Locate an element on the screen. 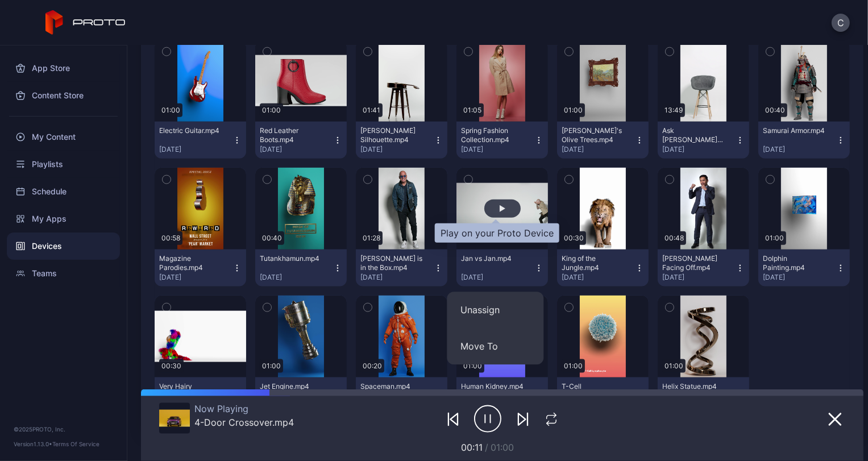 This screenshot has width=868, height=461. div: Red Leather Boots.mp4 is located at coordinates (291, 135).